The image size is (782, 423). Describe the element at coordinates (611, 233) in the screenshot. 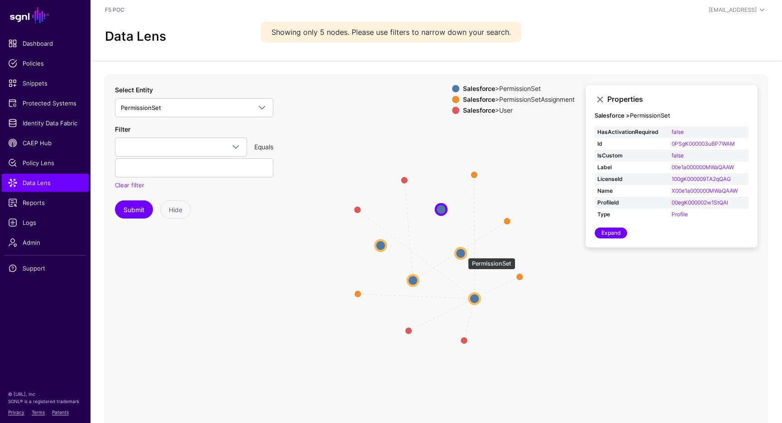

I see `a: Expand` at that location.